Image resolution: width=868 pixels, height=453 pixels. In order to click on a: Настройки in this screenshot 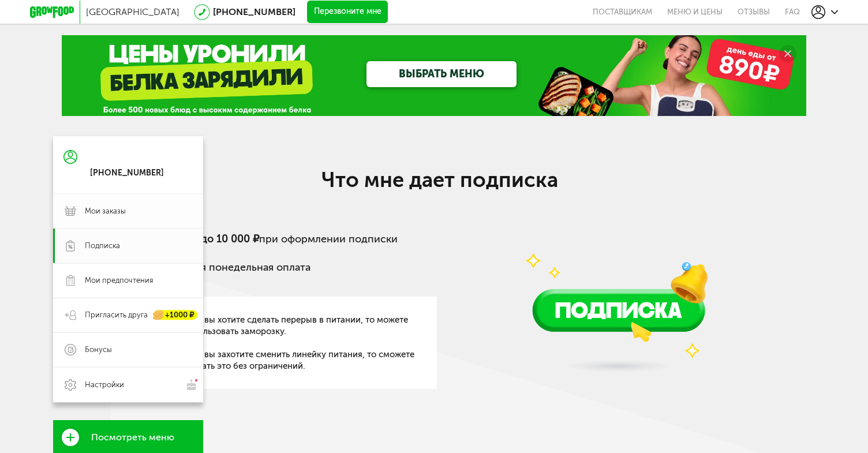, I will do `click(128, 384)`.